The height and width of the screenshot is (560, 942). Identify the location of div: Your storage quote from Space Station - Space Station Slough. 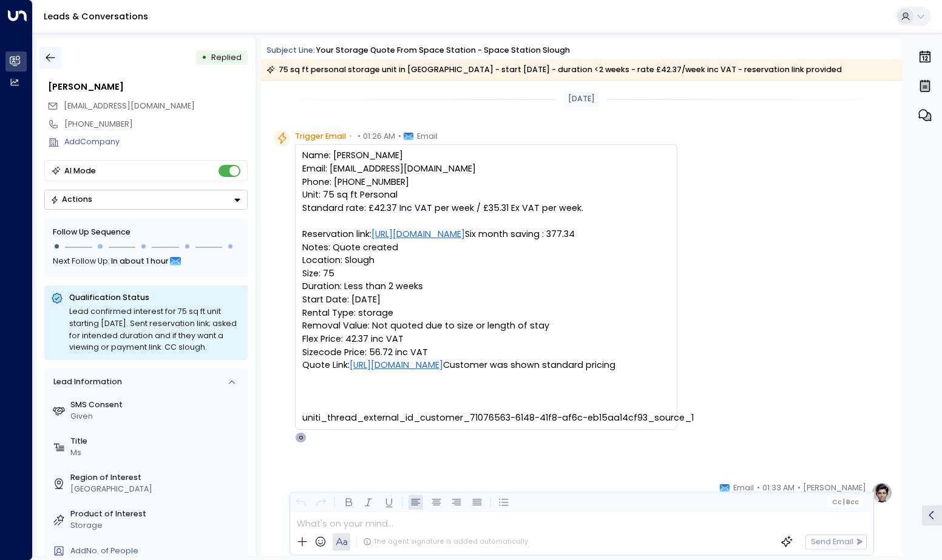
(443, 50).